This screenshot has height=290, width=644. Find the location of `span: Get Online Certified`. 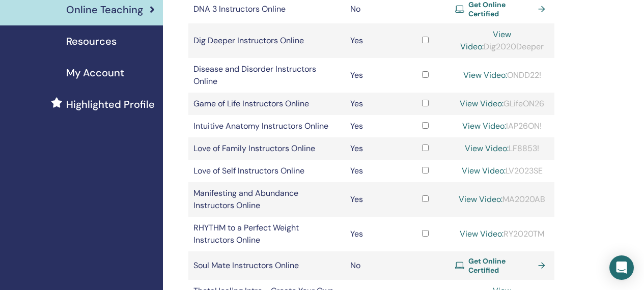

span: Get Online Certified is located at coordinates (501, 266).